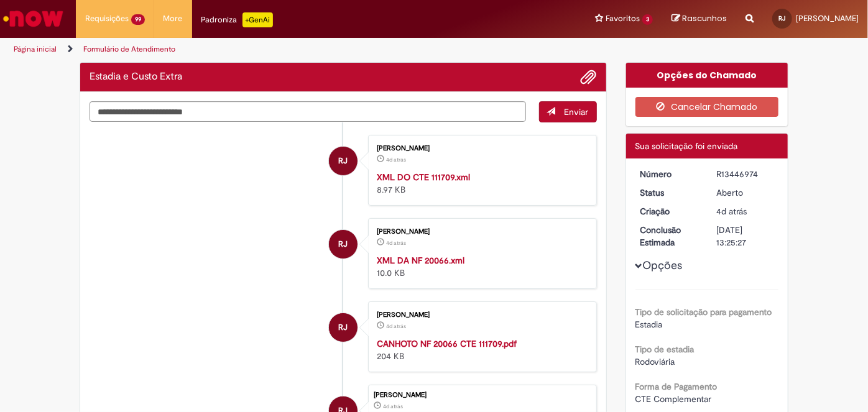 This screenshot has height=412, width=868. What do you see at coordinates (704, 313) in the screenshot?
I see `b: Tipo de solicitação para pagamento` at bounding box center [704, 313].